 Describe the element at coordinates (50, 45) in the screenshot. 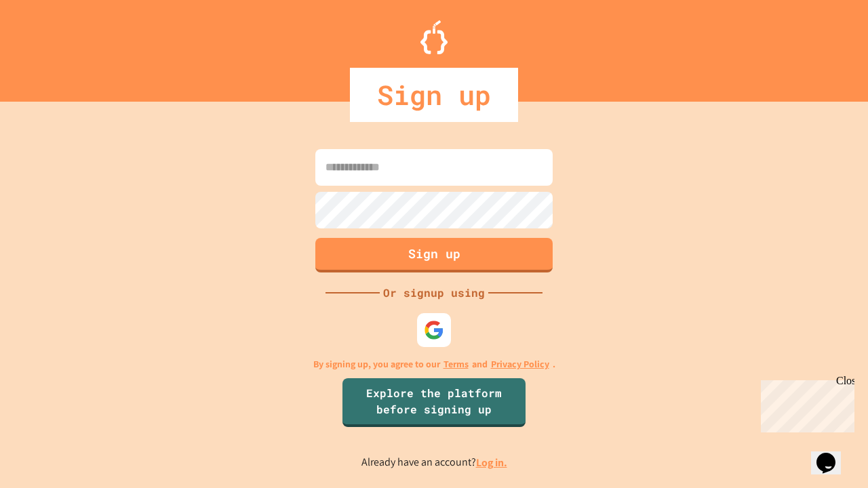

I see `div: Chat with us now!Close` at that location.